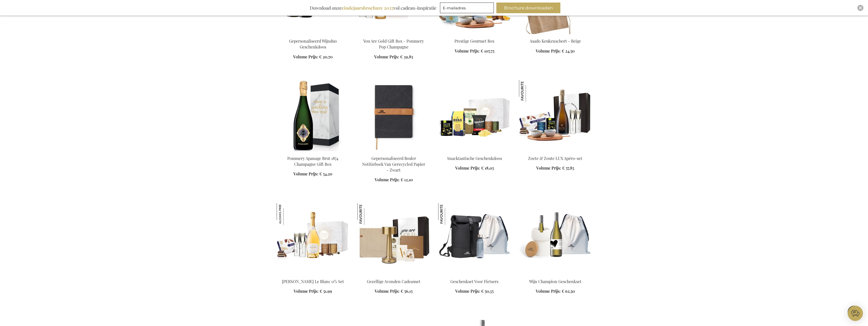  Describe the element at coordinates (555, 281) in the screenshot. I see `a: Wijn Champion Geschenkset` at that location.